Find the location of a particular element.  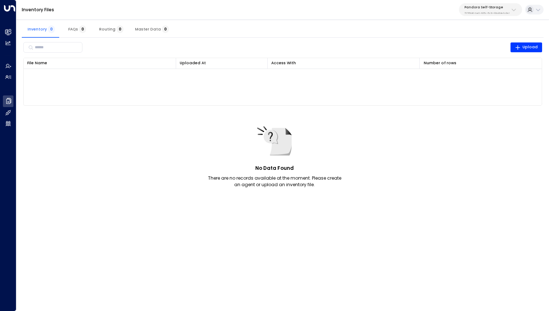

span: Master Data is located at coordinates (152, 29).